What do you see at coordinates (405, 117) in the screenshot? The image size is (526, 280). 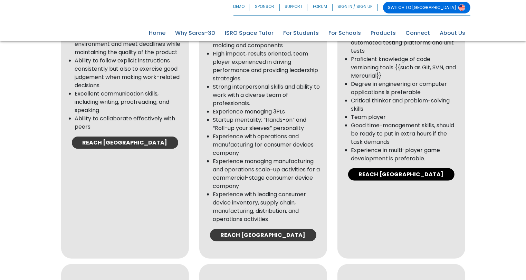 I see `li: Team player` at bounding box center [405, 117].